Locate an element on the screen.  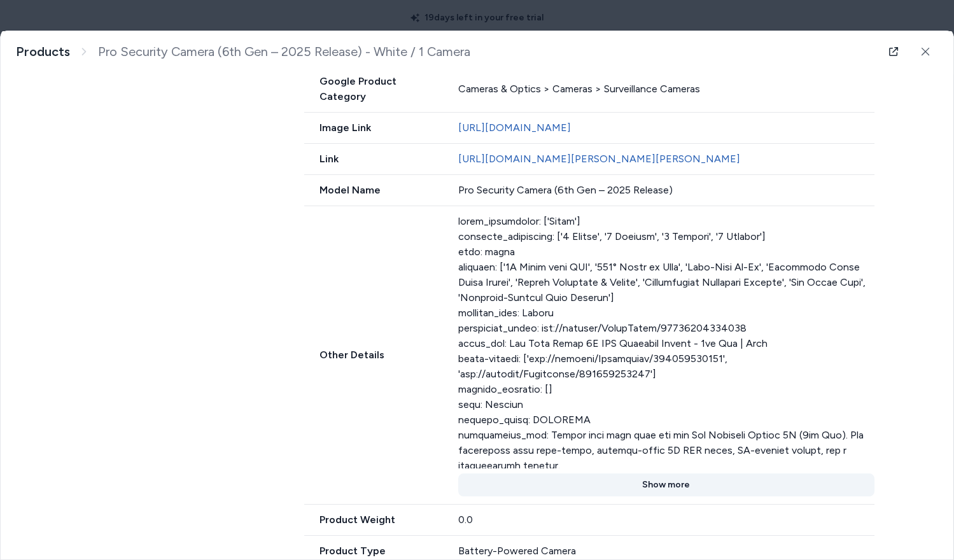
div: Cameras & Optics > Cameras > Surveillance Cameras is located at coordinates (666, 89).